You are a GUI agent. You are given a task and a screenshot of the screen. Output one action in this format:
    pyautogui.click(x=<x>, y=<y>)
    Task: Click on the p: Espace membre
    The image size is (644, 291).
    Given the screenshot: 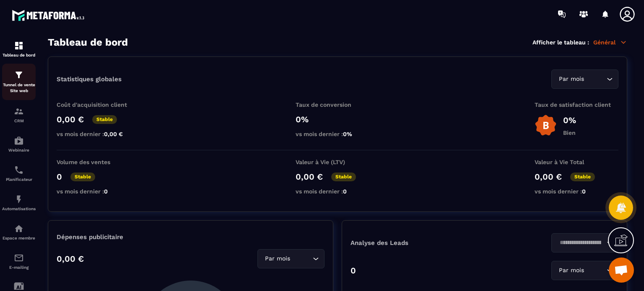 What is the action you would take?
    pyautogui.click(x=19, y=238)
    